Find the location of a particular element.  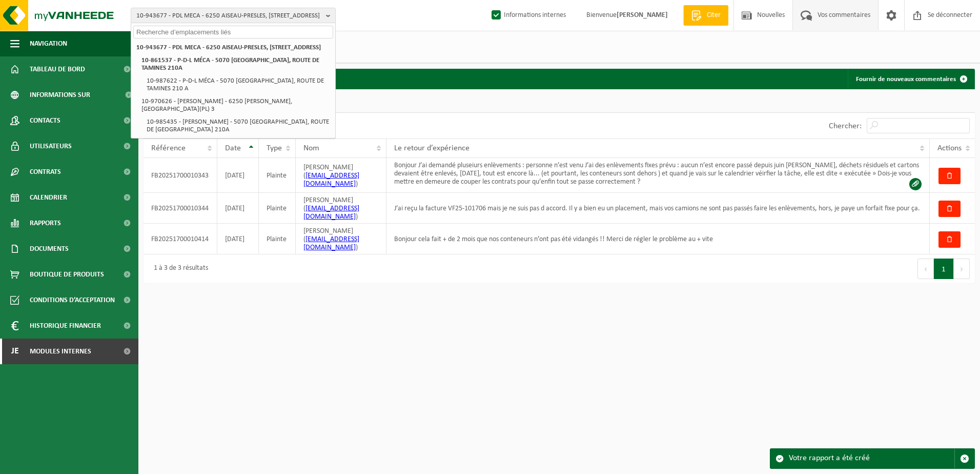

span: Utilisateurs is located at coordinates (51, 146).